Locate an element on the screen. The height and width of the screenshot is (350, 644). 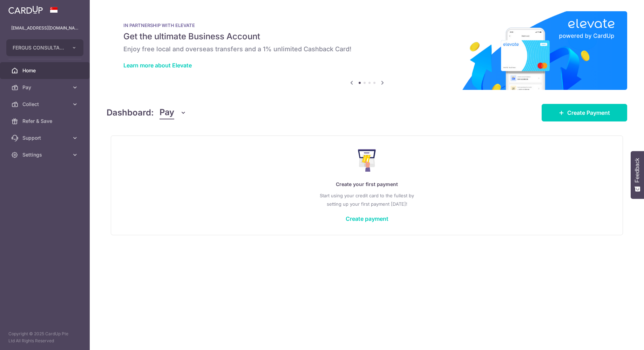
span: Support is located at coordinates (46, 138).